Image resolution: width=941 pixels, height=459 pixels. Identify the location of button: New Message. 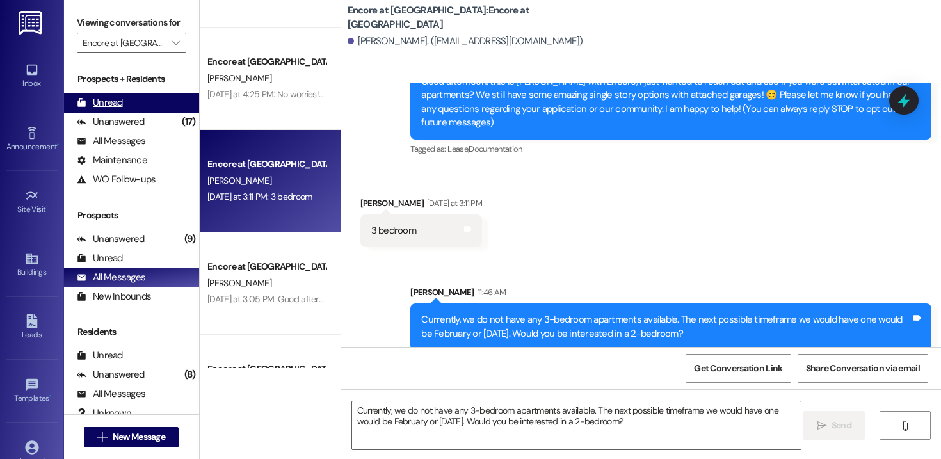
(131, 437).